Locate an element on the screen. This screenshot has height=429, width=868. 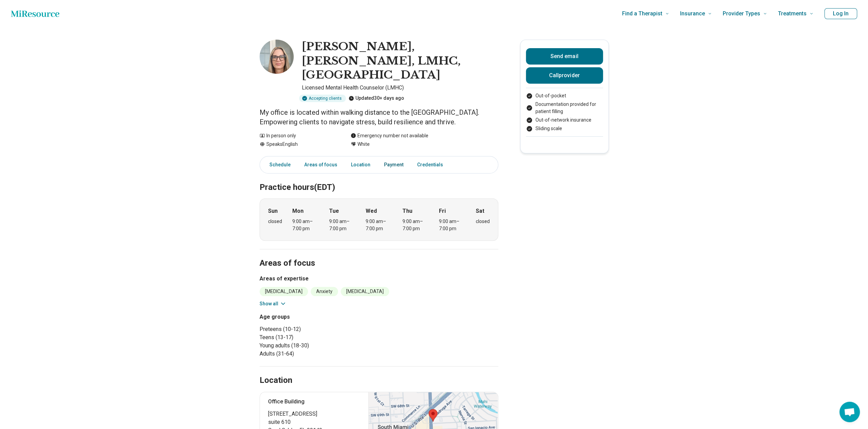
a: Home page is located at coordinates (35, 13).